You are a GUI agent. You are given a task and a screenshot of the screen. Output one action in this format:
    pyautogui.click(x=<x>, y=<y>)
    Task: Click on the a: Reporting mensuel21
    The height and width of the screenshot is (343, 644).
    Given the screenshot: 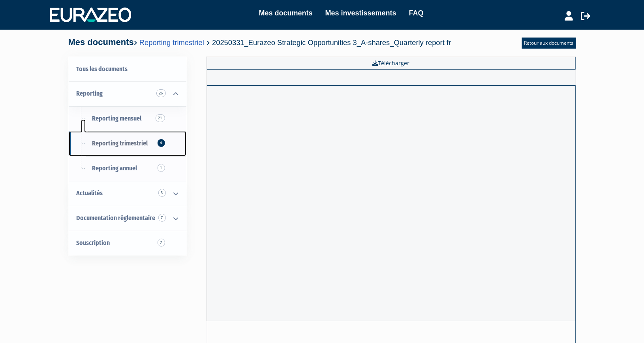 What is the action you would take?
    pyautogui.click(x=127, y=119)
    